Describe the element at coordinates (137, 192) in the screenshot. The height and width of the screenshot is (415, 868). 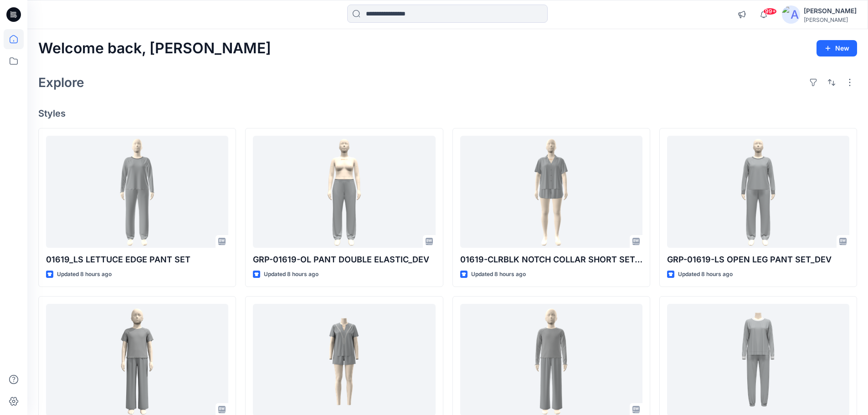
I see `a: 01619_LS LETTUCE EDGE PANT SET` at that location.